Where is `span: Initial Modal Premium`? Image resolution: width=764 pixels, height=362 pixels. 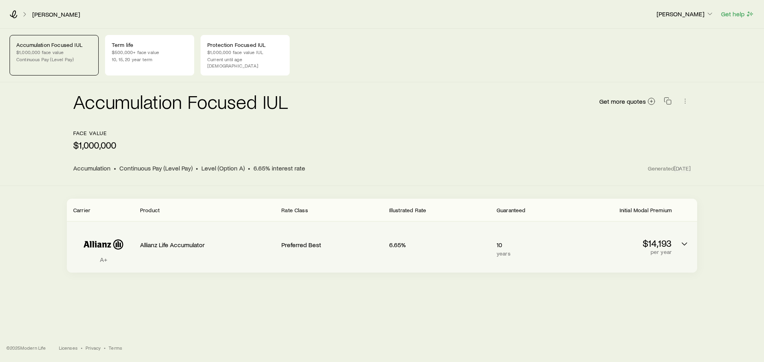 span: Initial Modal Premium is located at coordinates (645, 210).